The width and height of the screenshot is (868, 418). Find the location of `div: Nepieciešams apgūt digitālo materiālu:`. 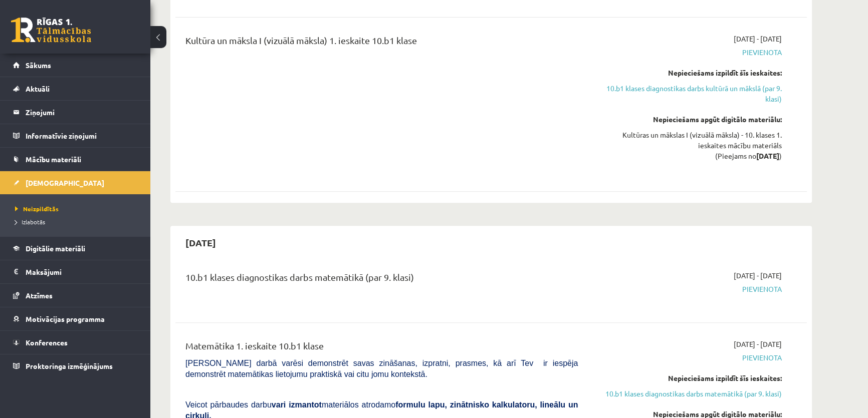

div: Nepieciešams apgūt digitālo materiālu: is located at coordinates (687, 119).